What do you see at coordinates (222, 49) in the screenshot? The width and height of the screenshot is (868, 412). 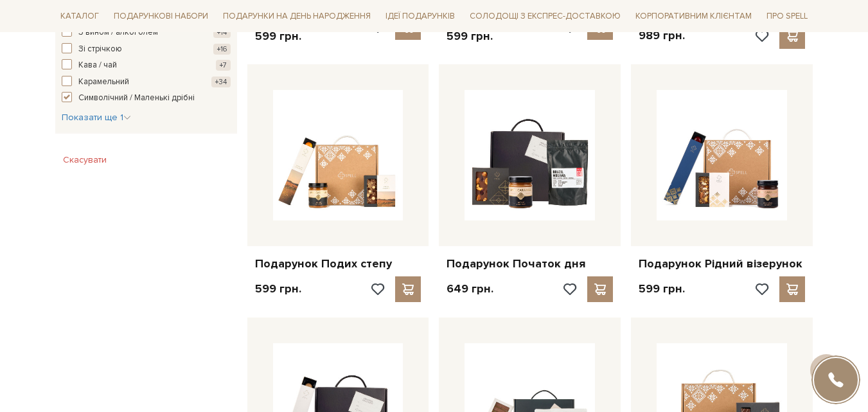 I see `span: +16` at bounding box center [222, 49].